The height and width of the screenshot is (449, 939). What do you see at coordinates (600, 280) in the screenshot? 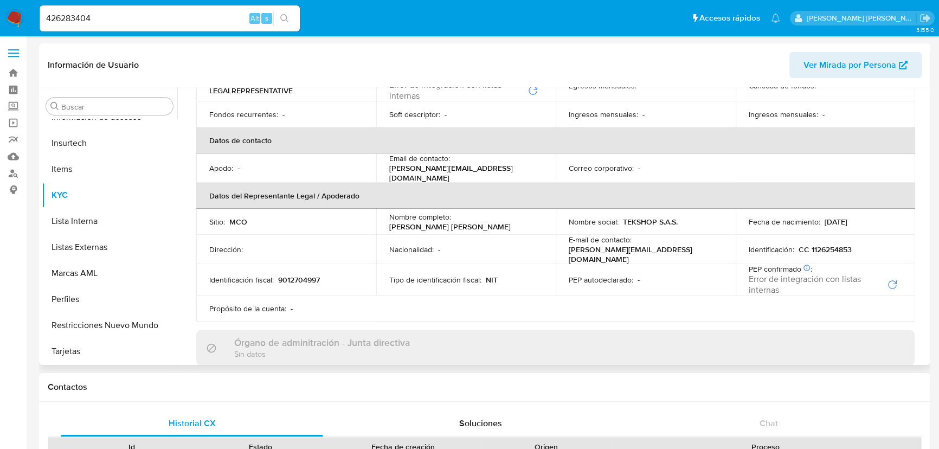
I see `p: PEP autodeclarado :` at bounding box center [600, 280].